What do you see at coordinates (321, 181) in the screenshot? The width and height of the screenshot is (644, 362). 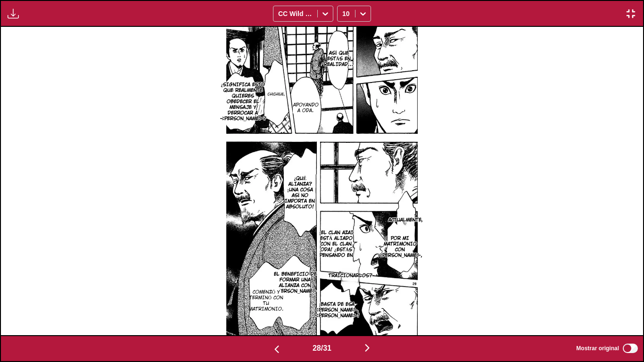 I see `img: Manga Panel` at bounding box center [321, 181].